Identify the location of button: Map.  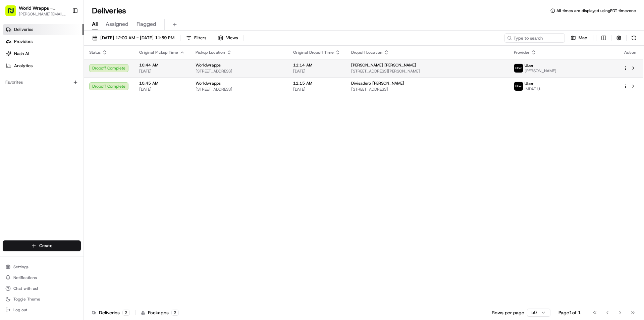
(579, 38).